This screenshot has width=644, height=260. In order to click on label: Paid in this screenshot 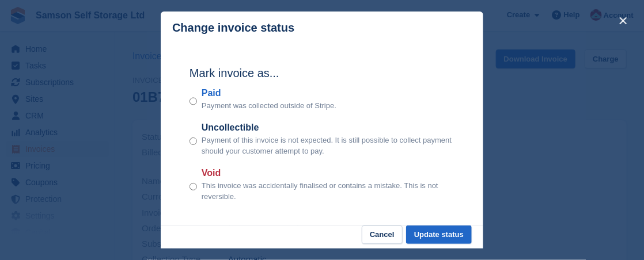, I will do `click(269, 94)`.